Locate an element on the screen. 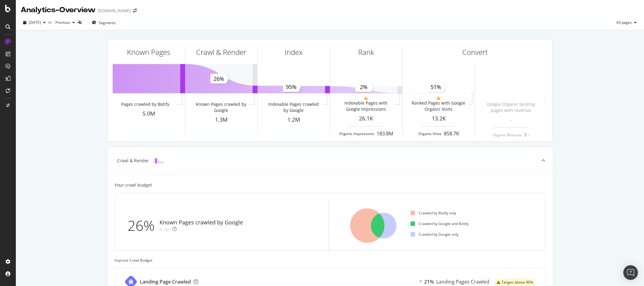  div: Landing Pages Crawled is located at coordinates (463, 282).